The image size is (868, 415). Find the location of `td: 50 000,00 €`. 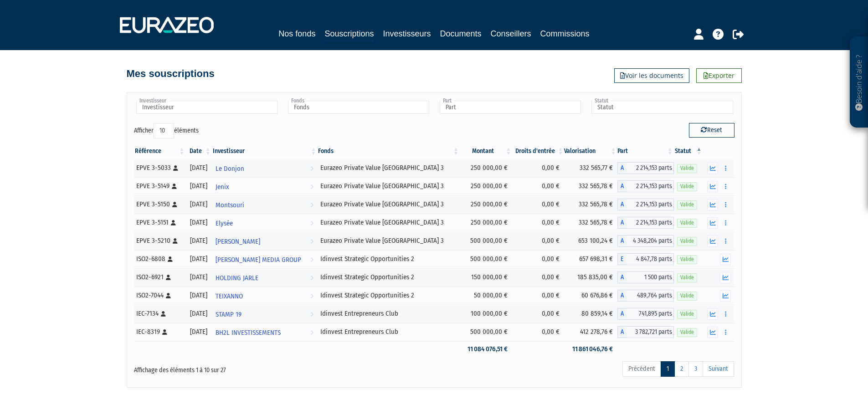

td: 50 000,00 € is located at coordinates (486, 296).